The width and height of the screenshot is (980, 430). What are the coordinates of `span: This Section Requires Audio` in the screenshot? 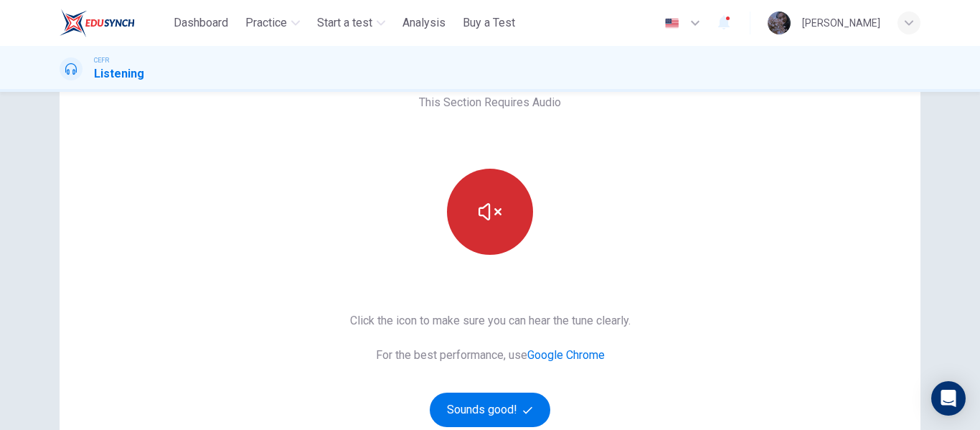 It's located at (490, 103).